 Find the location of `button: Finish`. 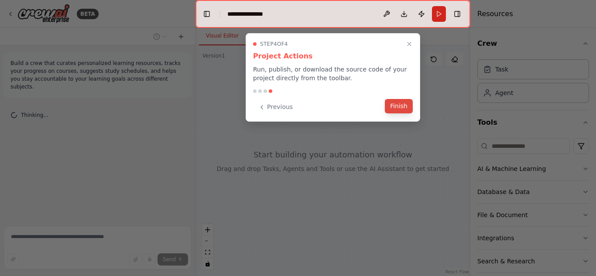

button: Finish is located at coordinates (399, 106).